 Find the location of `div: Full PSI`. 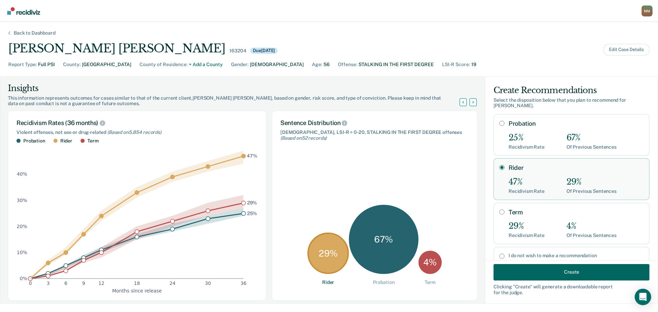

div: Full PSI is located at coordinates (46, 64).